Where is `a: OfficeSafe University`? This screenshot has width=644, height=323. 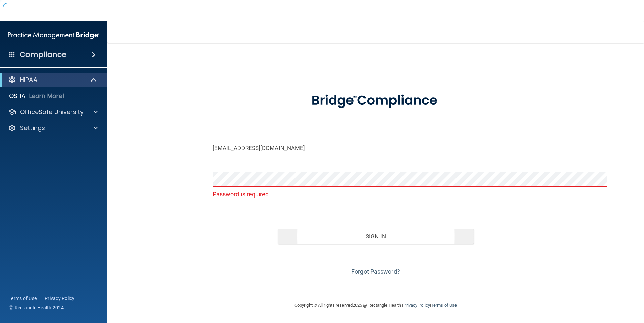 a: OfficeSafe University is located at coordinates (53, 112).